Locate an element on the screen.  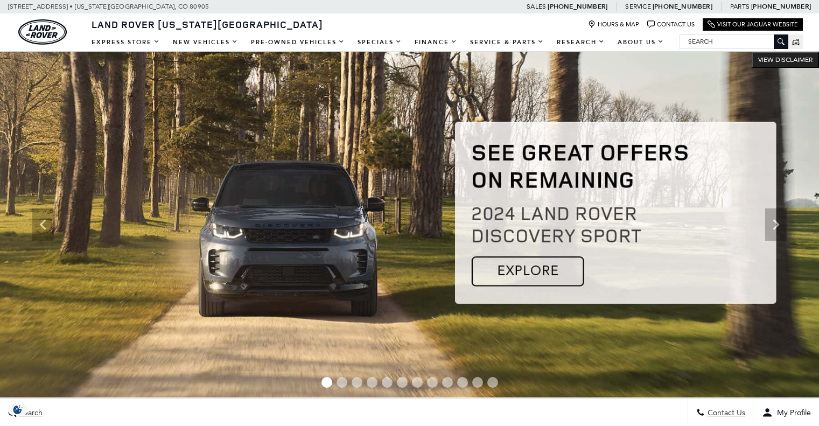
nav: Main Navigation is located at coordinates (377, 42).